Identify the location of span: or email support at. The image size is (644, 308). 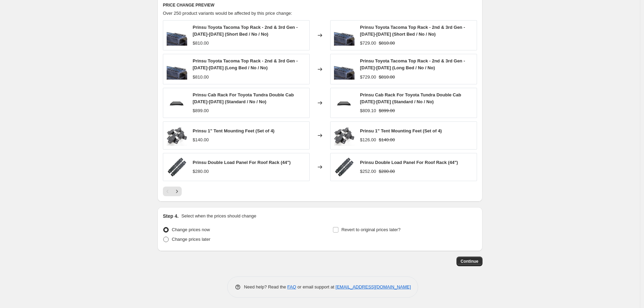
(316, 286).